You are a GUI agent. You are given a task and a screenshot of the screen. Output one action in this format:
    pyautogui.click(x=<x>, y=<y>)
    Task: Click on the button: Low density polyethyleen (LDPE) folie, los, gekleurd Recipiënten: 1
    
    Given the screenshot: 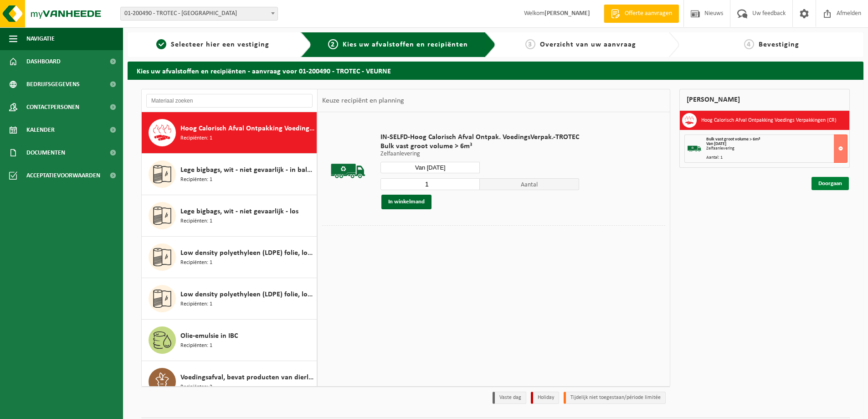 What is the action you would take?
    pyautogui.click(x=229, y=257)
    